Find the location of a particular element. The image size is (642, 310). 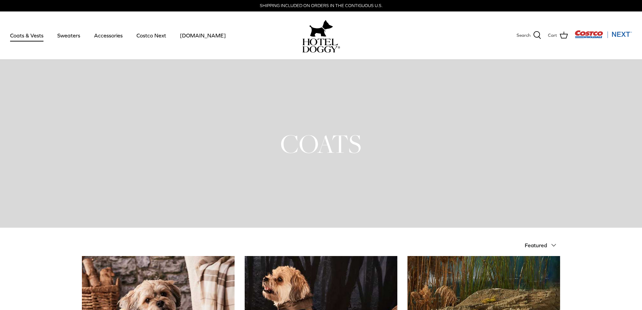

a: Coats & Vests is located at coordinates (27, 35).